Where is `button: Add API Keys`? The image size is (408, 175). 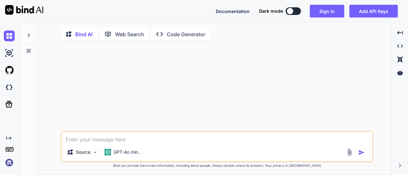 button: Add API Keys is located at coordinates (373, 11).